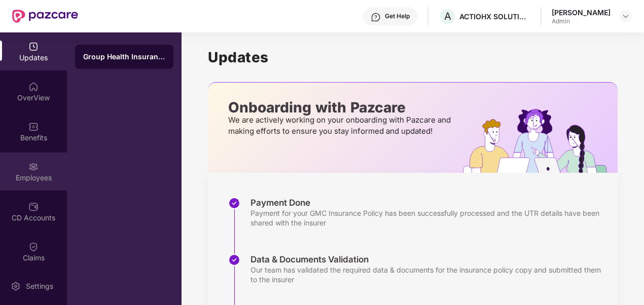 This screenshot has width=644, height=305. What do you see at coordinates (33, 247) in the screenshot?
I see `img: svg+xml;base64,PHN2ZyBpZD0iQ2xhaW0iIHhtbG5zPSJodHRwOi8vd3d3LnczLm9yZy8yMDAwL3N2ZyIgd2lkdGg9IjIwIi...` at bounding box center [33, 247].